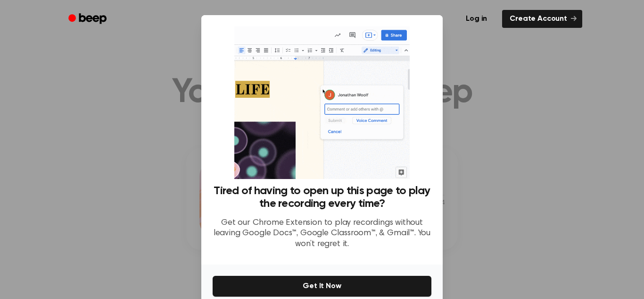  I want to click on a: Log in, so click(476, 19).